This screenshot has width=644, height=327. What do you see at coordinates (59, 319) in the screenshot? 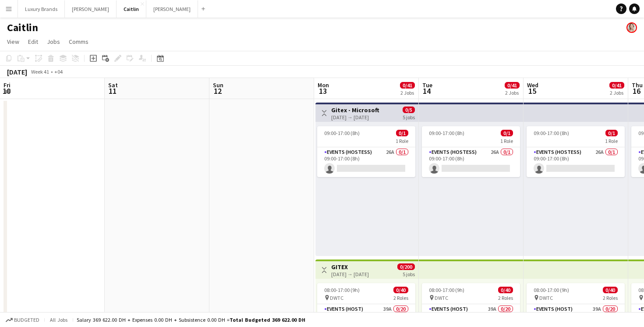
I see `span: All jobs` at bounding box center [59, 319].